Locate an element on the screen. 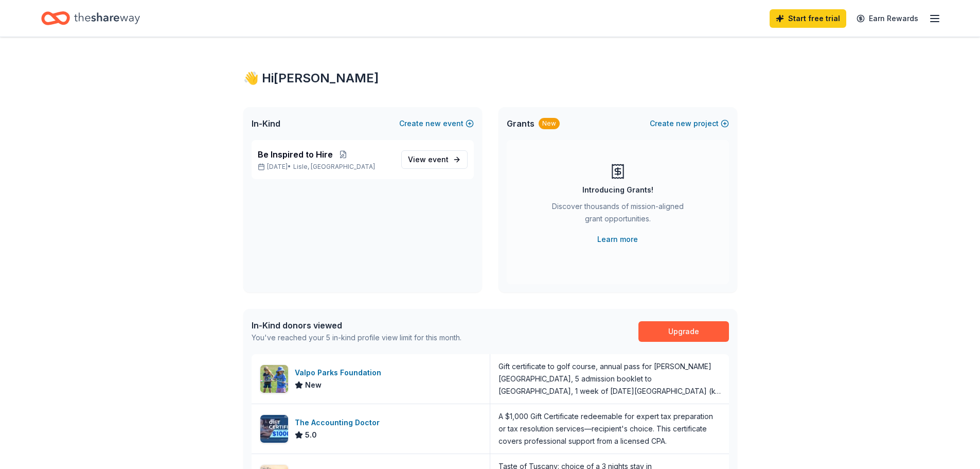 This screenshot has width=980, height=469. div: In-Kind donors viewed is located at coordinates (356, 325).